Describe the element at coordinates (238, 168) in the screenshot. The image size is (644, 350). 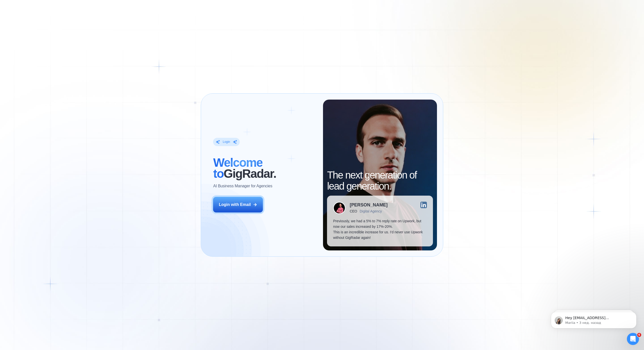
I see `span: Welcome to` at that location.